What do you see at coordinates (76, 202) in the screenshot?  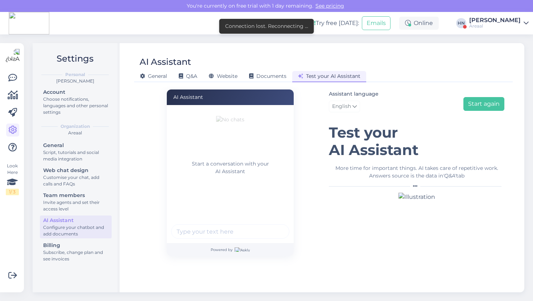 I see `a: Team membersInvite agents and set their access level` at bounding box center [76, 202].